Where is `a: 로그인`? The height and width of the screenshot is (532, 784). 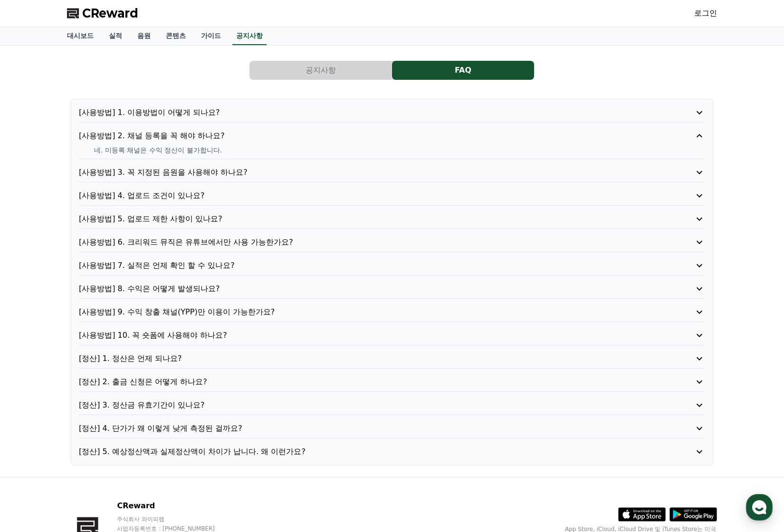 a: 로그인 is located at coordinates (706, 13).